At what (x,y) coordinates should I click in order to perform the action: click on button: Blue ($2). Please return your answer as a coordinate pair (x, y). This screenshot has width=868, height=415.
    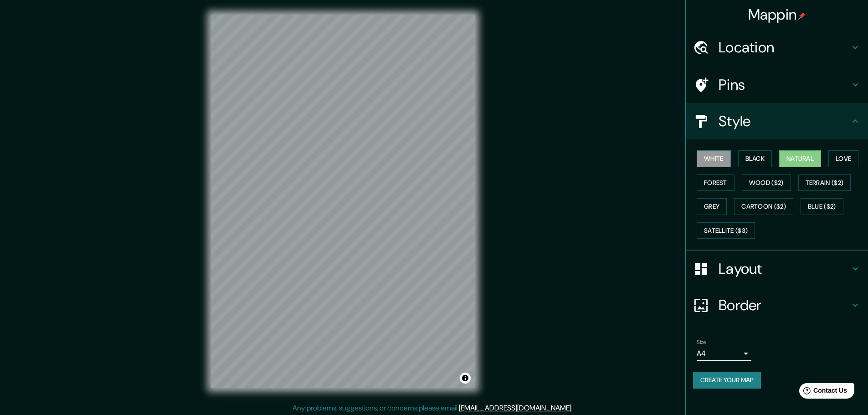
    Looking at the image, I should click on (822, 206).